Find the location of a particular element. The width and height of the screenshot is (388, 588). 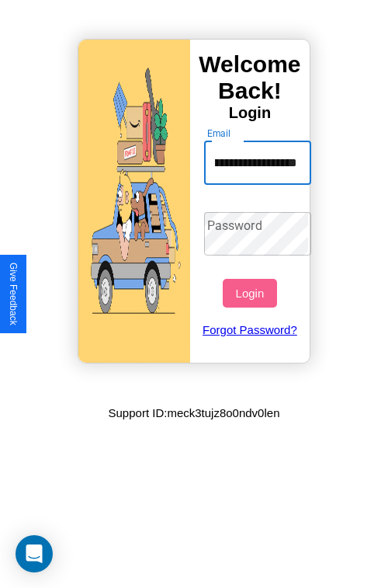

label: Email is located at coordinates (219, 132).